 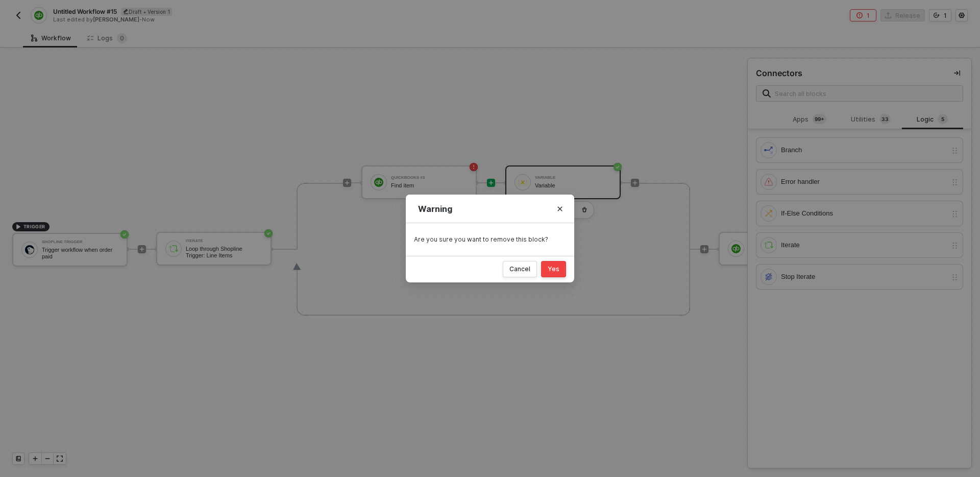 What do you see at coordinates (519, 269) in the screenshot?
I see `div: Cancel` at bounding box center [519, 269].